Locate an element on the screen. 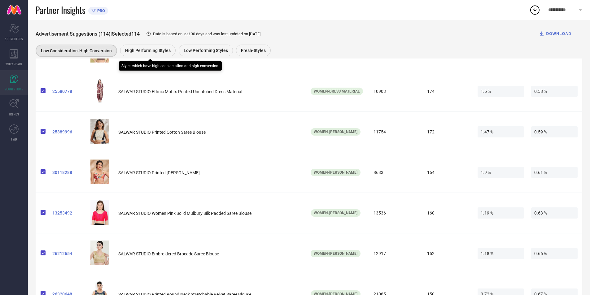 Image resolution: width=590 pixels, height=295 pixels. span: 1.9 % is located at coordinates (501, 172).